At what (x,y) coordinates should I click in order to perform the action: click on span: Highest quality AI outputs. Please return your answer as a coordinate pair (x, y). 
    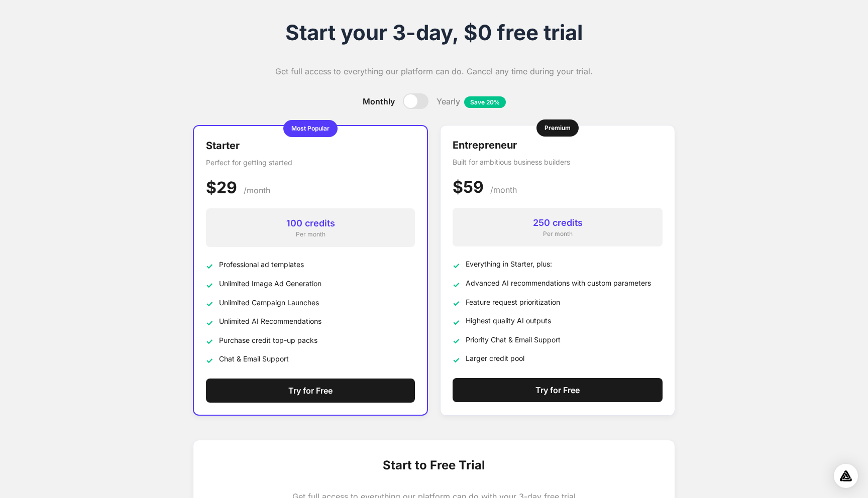
    Looking at the image, I should click on (508, 320).